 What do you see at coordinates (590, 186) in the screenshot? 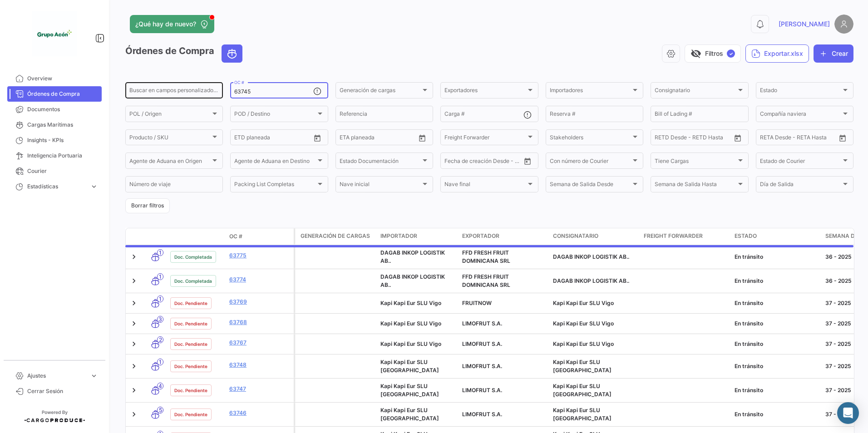
I see `span: Semana de Salida Desde` at bounding box center [590, 186].